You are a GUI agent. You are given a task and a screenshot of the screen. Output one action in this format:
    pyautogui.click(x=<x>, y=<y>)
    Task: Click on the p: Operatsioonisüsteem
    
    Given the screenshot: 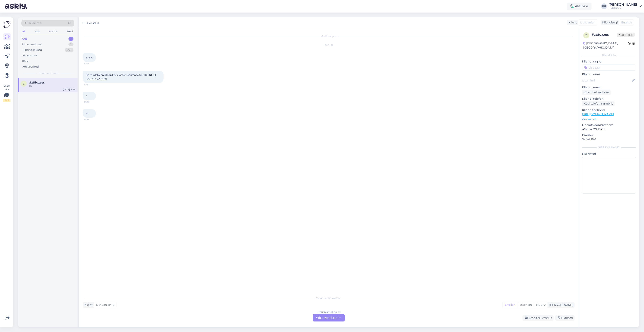 What is the action you would take?
    pyautogui.click(x=609, y=125)
    